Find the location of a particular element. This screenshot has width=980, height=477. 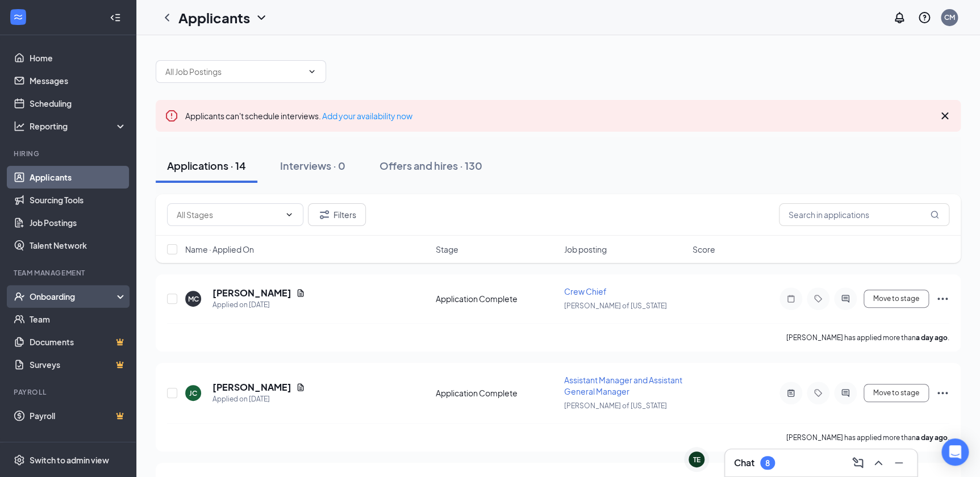

a: SurveysCrown is located at coordinates (78, 365).